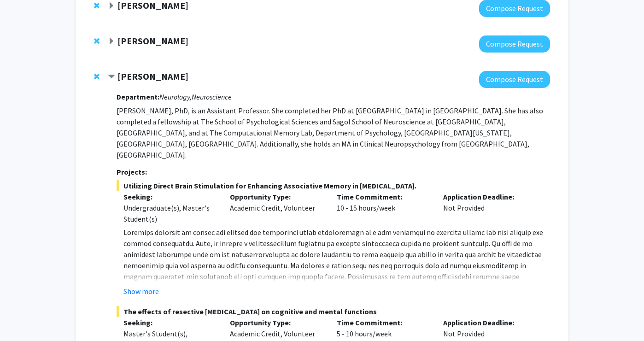 Image resolution: width=644 pixels, height=341 pixels. I want to click on p: Loremips dolorsit am consec adi elitsed doe temporinci utlab etdoloremagn al e adm veniamqui no e..., so click(337, 277).